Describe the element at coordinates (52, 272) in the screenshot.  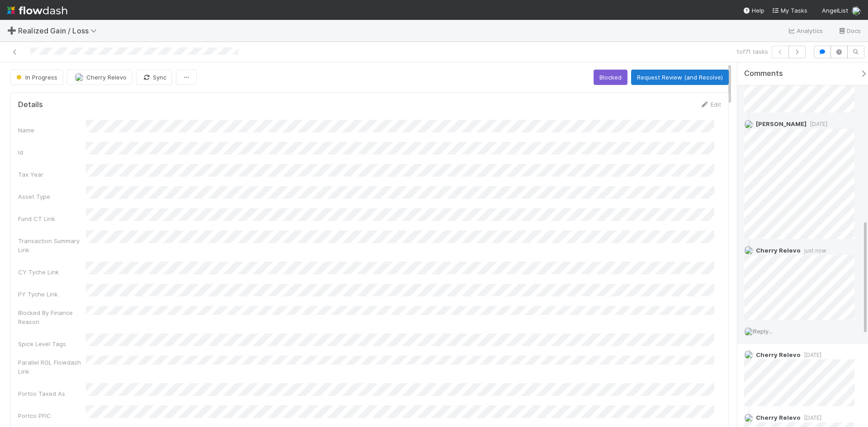
I see `div: CY Tyche Link` at that location.